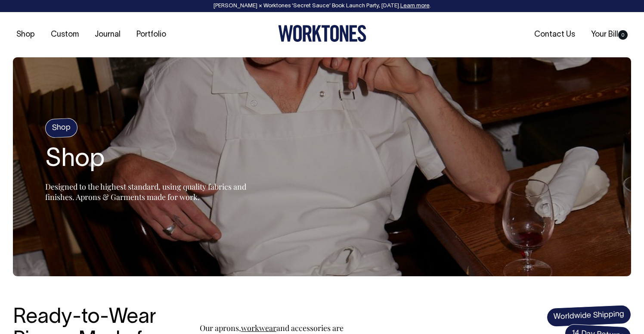 Image resolution: width=644 pixels, height=334 pixels. I want to click on a: Contact Us, so click(554, 34).